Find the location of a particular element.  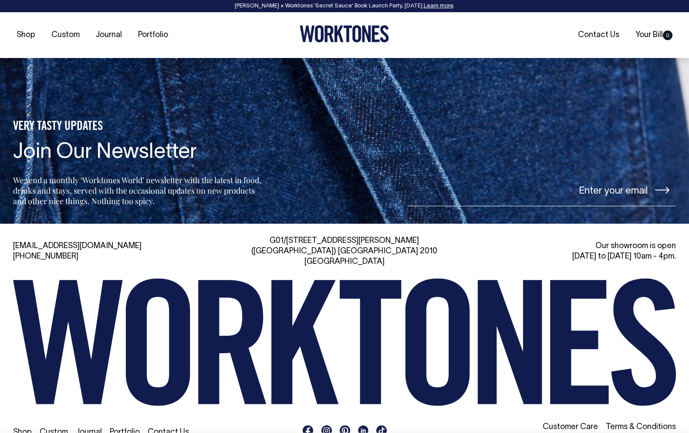

h4: Join Our Newsletter is located at coordinates (139, 152).